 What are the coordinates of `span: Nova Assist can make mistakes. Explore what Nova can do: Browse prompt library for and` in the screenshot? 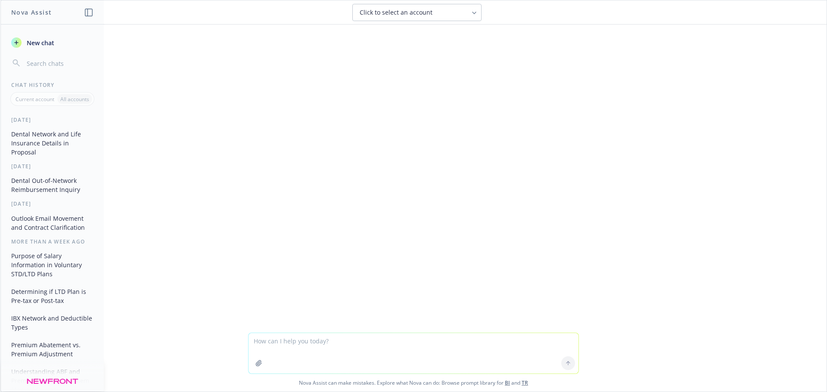 It's located at (413, 383).